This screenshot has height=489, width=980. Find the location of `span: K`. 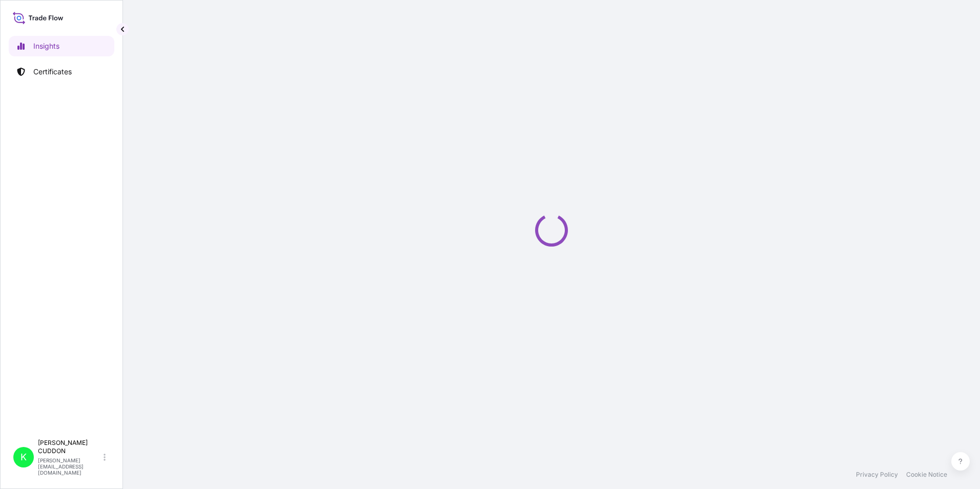

span: K is located at coordinates (24, 457).